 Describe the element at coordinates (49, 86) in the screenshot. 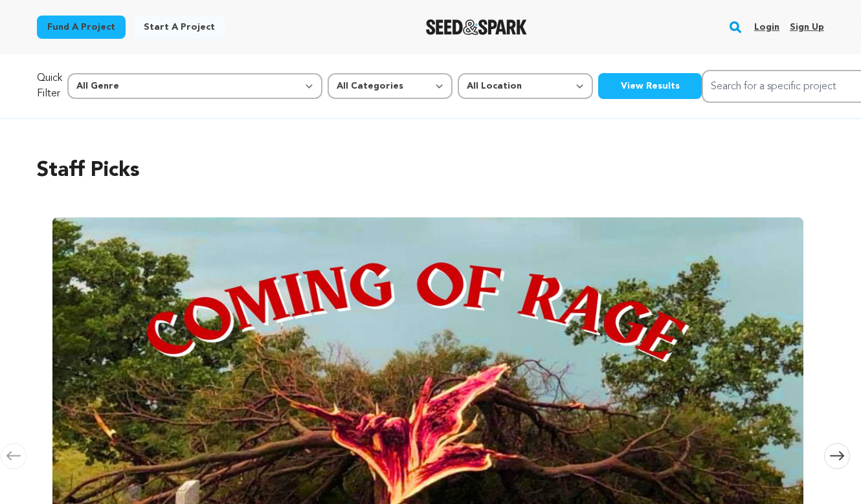

I see `p: Quick Filter` at that location.